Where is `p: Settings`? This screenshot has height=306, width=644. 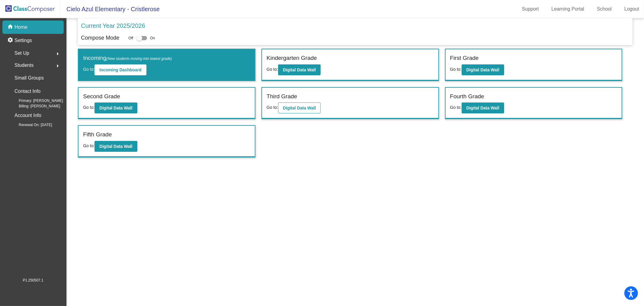 p: Settings is located at coordinates (23, 41).